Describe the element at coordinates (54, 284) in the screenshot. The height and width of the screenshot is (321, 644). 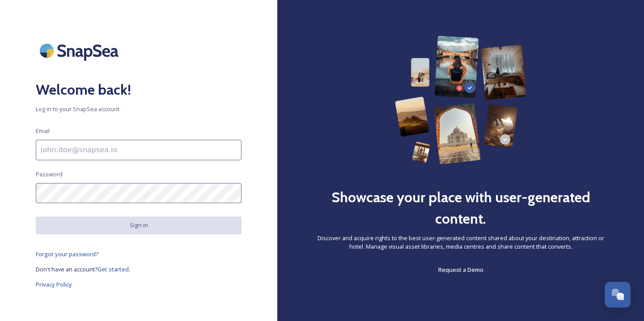
I see `span: Privacy Policy` at that location.